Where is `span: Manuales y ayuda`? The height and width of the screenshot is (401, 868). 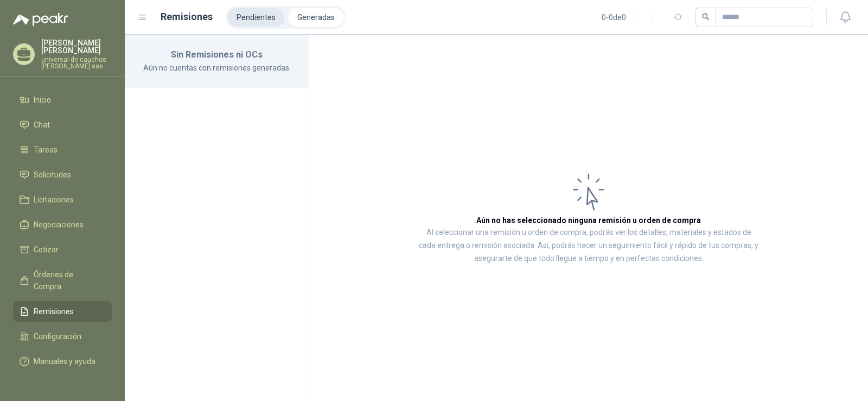 span: Manuales y ayuda is located at coordinates (64, 362).